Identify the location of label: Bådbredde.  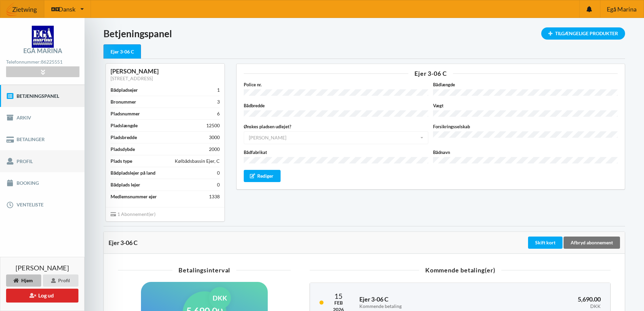
(336, 106).